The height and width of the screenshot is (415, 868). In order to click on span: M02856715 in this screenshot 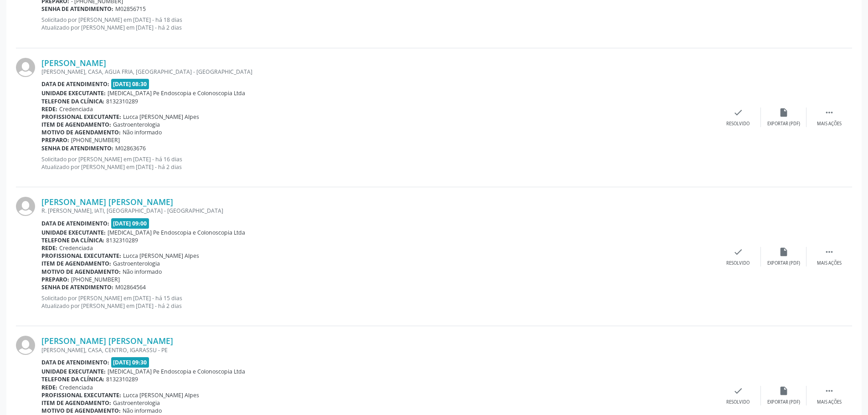, I will do `click(130, 9)`.